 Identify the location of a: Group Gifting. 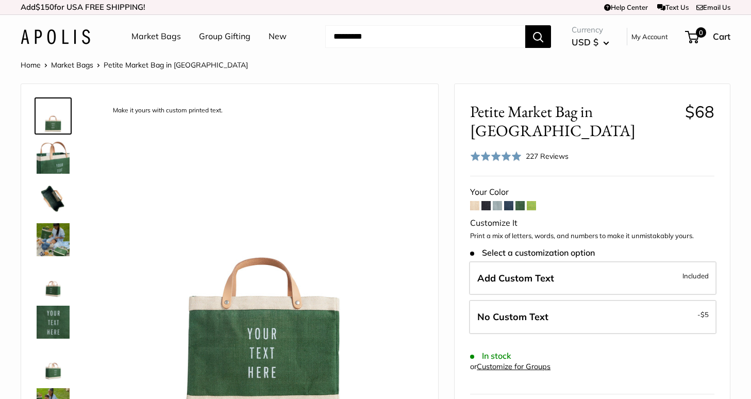
(225, 37).